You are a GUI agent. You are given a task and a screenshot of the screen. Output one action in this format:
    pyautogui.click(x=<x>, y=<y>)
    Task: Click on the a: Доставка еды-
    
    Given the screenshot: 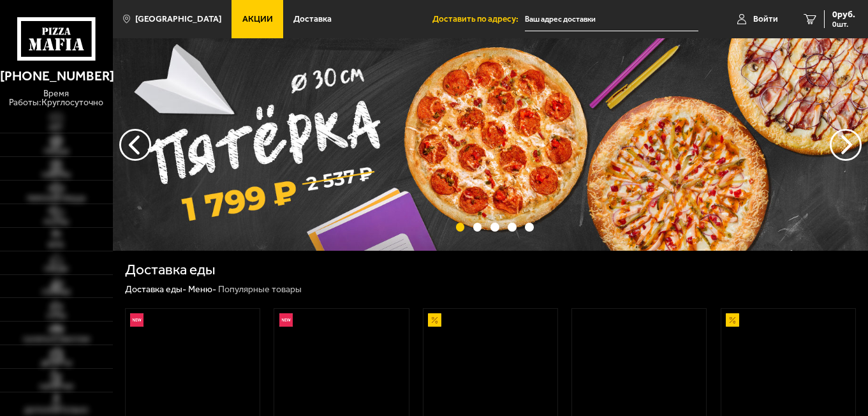 What is the action you would take?
    pyautogui.click(x=155, y=289)
    